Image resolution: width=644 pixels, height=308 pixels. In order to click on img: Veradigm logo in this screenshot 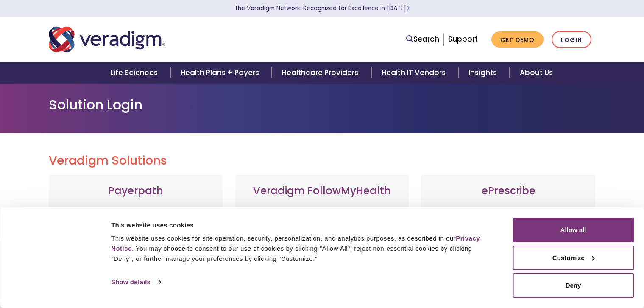, I will do `click(107, 39)`.